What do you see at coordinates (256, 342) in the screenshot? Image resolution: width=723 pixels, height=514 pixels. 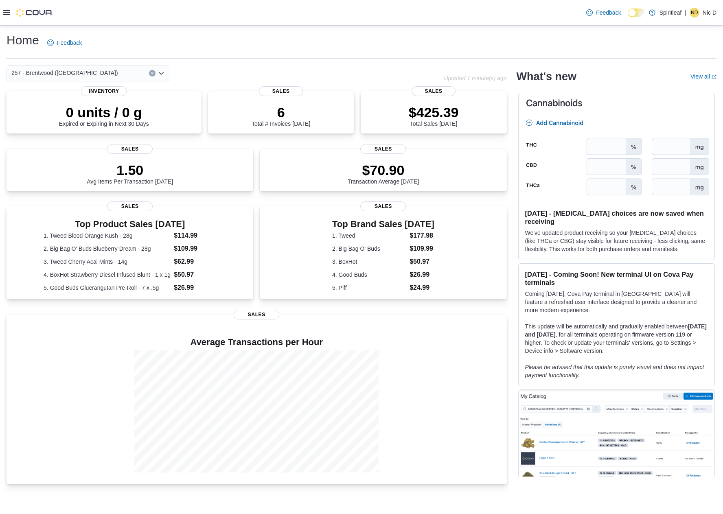 I see `h4: Average Transactions per Hour` at bounding box center [256, 342].